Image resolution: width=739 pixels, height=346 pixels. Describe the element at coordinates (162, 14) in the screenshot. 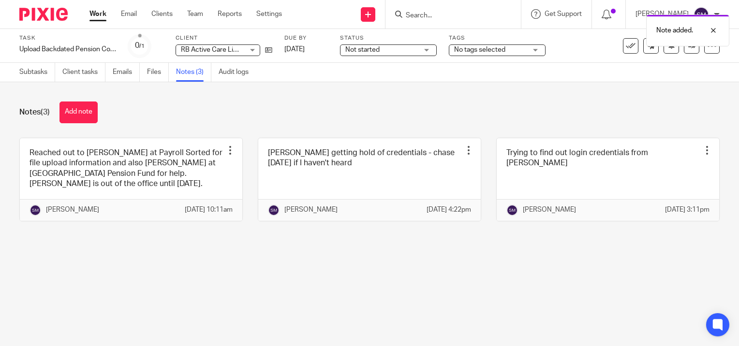

I see `a: Clients` at that location.